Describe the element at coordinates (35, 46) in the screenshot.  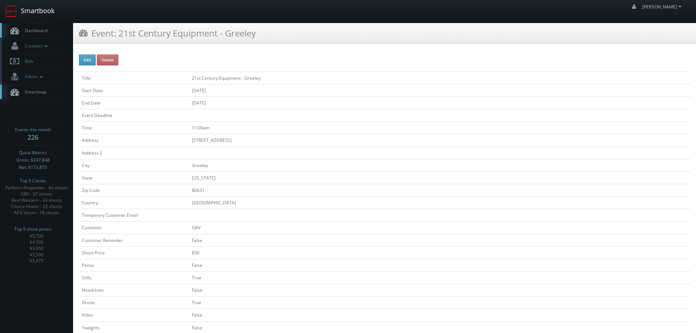
I see `span: Contacts` at that location.